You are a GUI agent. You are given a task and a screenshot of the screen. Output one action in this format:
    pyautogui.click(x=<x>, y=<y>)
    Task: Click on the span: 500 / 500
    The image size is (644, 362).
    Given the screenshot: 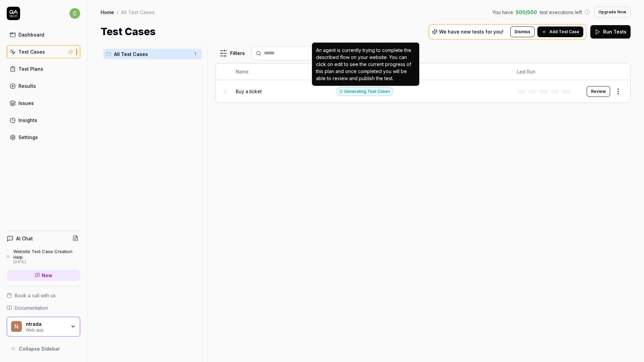 What is the action you would take?
    pyautogui.click(x=526, y=12)
    